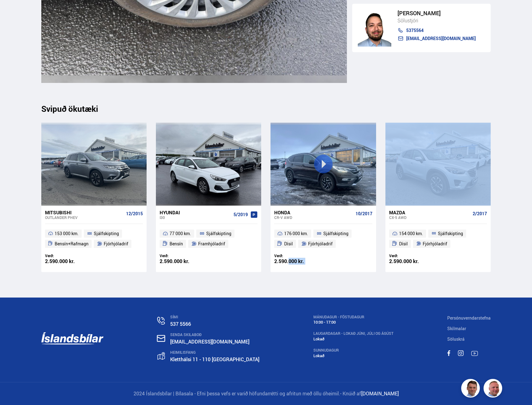 The image size is (532, 405). I want to click on a: Skilmalar, so click(456, 328).